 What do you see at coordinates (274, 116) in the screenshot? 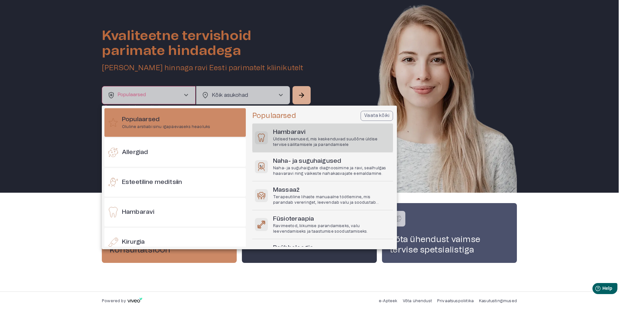
I see `h5: Populaarsed` at bounding box center [274, 116].